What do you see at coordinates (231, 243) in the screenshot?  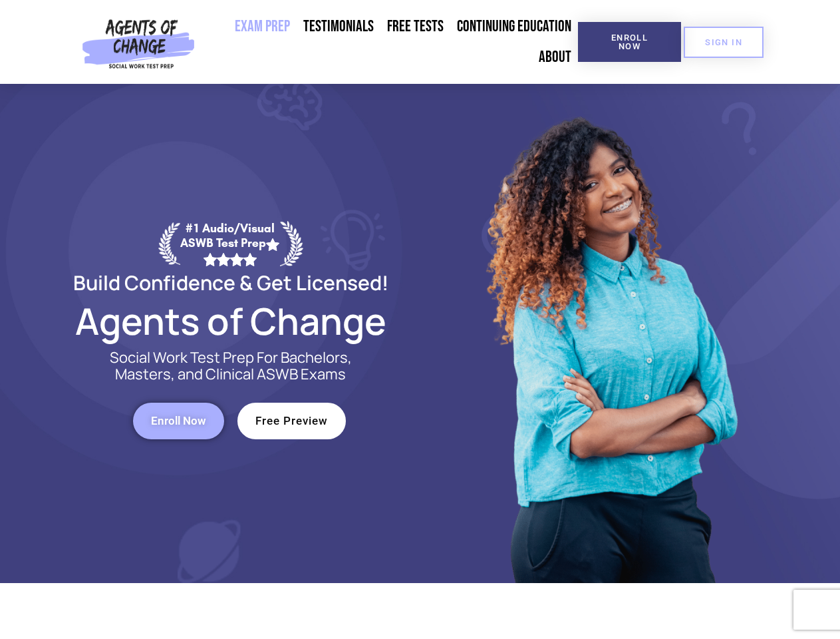 I see `div: #1 Audio/Visual ASWB Test Prep` at bounding box center [231, 243].